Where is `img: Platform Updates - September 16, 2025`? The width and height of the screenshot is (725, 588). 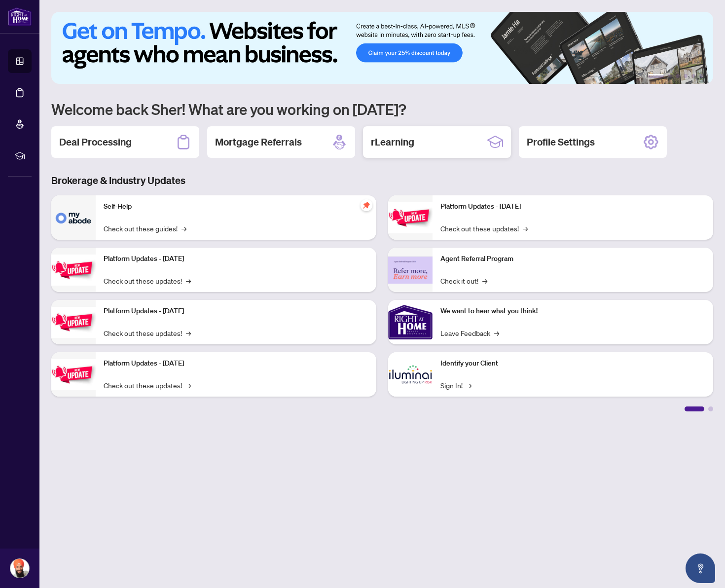 img: Platform Updates - September 16, 2025 is located at coordinates (73, 270).